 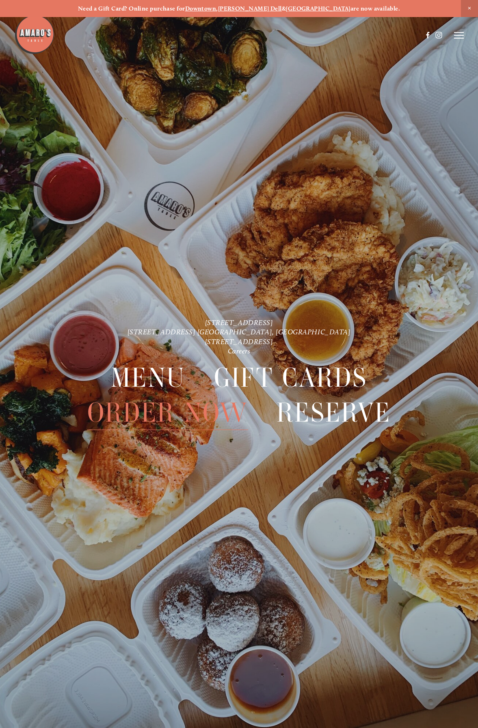 What do you see at coordinates (168, 413) in the screenshot?
I see `span: Order Now` at bounding box center [168, 413].